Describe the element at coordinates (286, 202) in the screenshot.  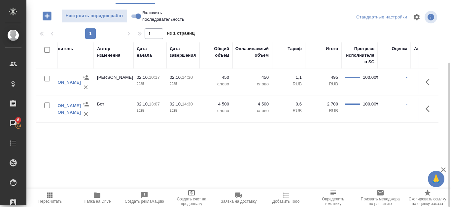
I see `span: Добавить Todo` at that location.